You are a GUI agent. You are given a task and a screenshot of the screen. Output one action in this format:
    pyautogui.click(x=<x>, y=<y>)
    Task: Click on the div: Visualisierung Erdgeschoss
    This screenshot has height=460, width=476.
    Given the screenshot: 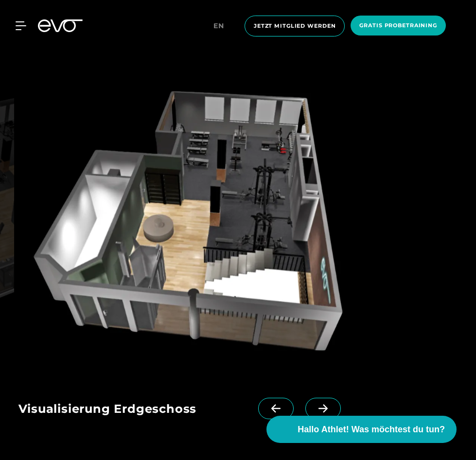 What is the action you would take?
    pyautogui.click(x=138, y=410)
    